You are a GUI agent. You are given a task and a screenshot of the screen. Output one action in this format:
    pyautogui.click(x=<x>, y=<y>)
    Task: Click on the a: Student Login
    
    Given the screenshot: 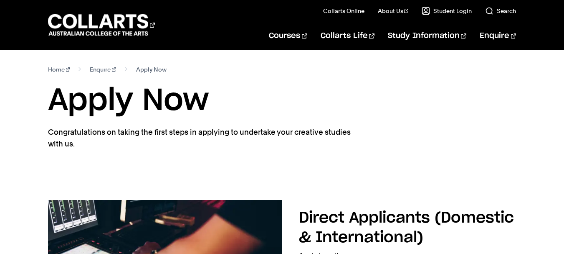 What is the action you would take?
    pyautogui.click(x=447, y=11)
    